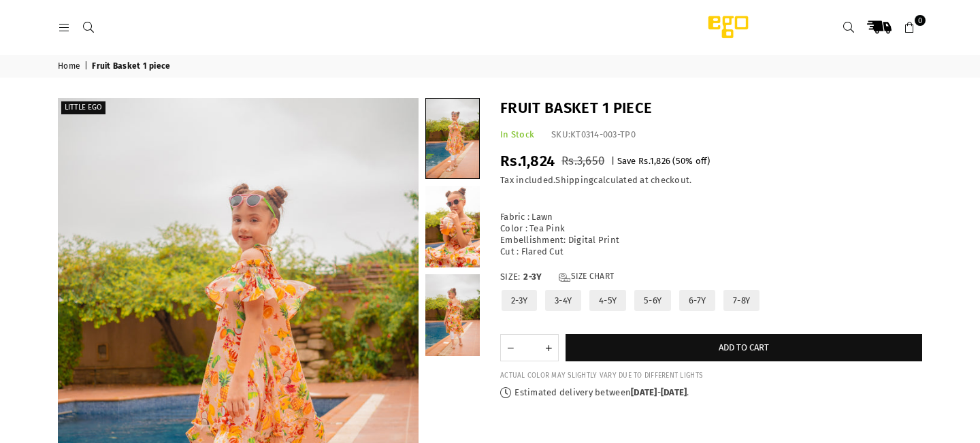 The width and height of the screenshot is (980, 443). I want to click on quantity-input: Quantity, so click(529, 348).